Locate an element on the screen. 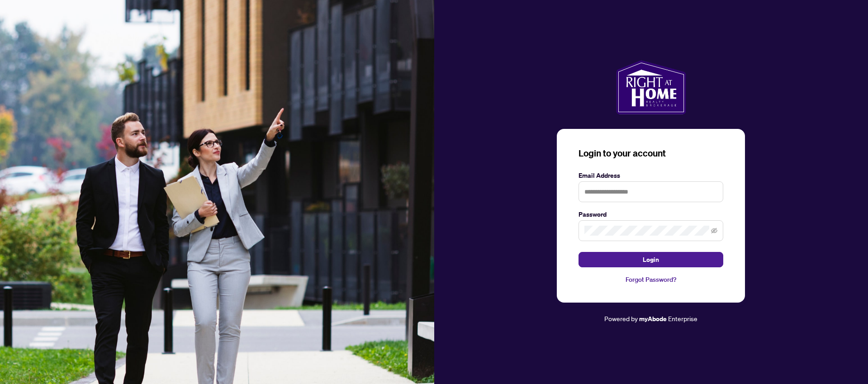  h3: Login to your account is located at coordinates (651, 154).